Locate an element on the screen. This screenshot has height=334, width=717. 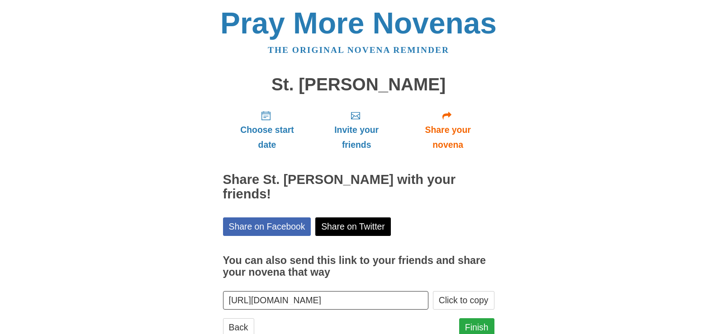
span: Share your novena is located at coordinates (448, 138).